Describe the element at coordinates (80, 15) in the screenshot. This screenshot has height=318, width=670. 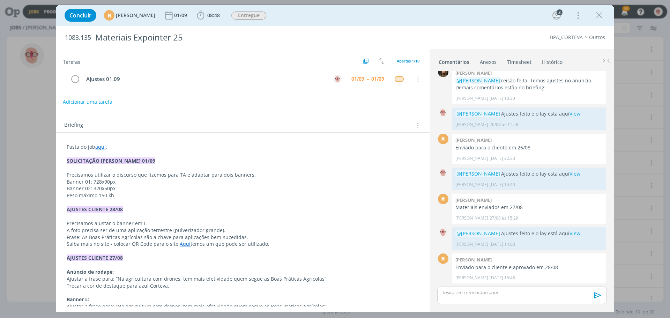
I see `button: Concluir` at that location.